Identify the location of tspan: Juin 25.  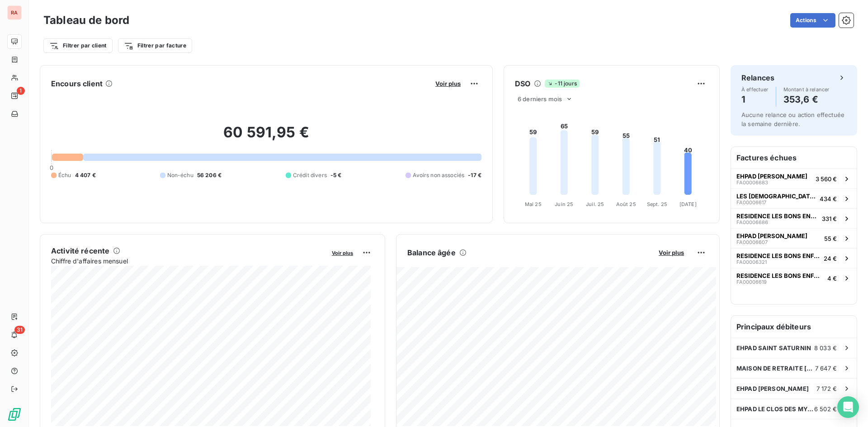
(563, 204).